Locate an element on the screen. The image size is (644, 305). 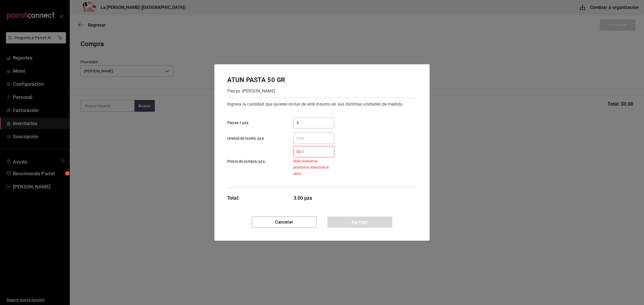
div: Ingresa la cantidad que quieres incluir de este insumo en sus distintas unidades de medida. is located at coordinates (322, 104).